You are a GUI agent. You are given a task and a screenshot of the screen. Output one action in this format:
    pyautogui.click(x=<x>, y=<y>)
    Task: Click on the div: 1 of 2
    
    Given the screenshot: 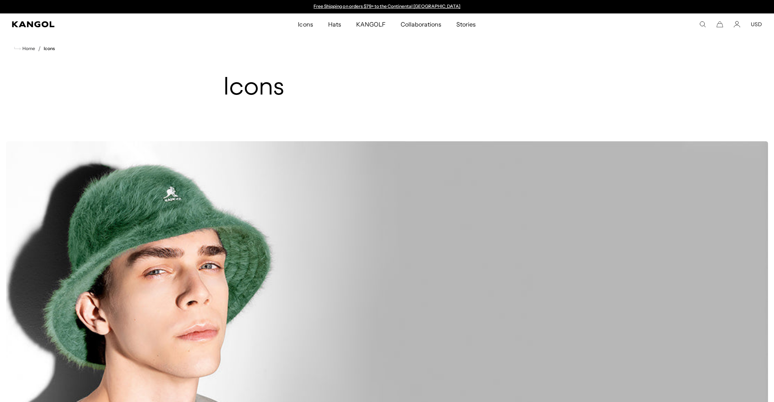 What is the action you would take?
    pyautogui.click(x=387, y=7)
    